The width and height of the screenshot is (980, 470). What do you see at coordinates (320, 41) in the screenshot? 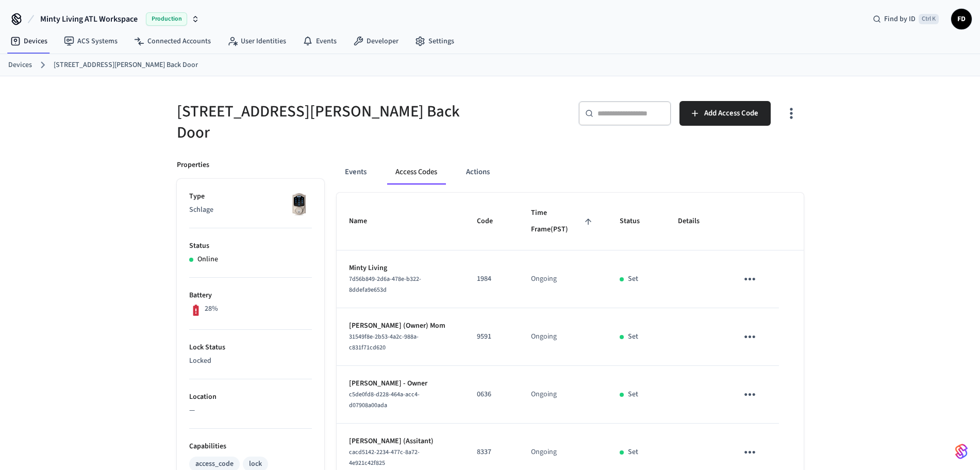
I see `a: Events` at bounding box center [320, 41].